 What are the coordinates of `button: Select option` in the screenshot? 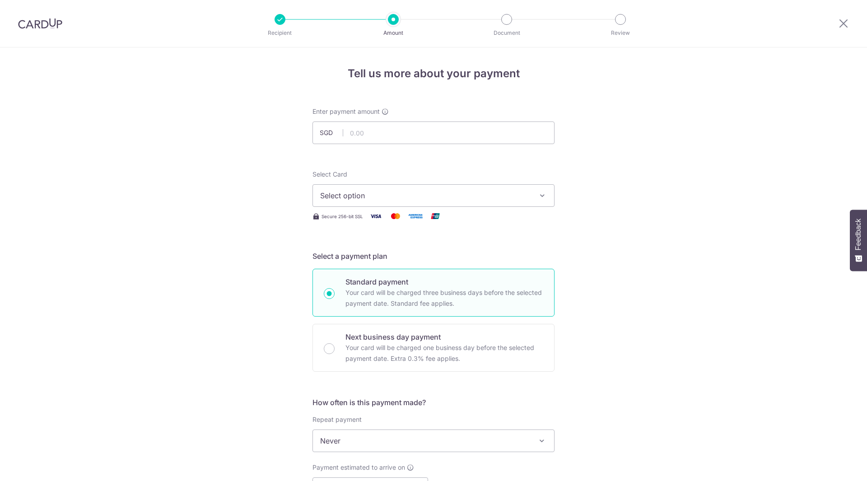 It's located at (433, 195).